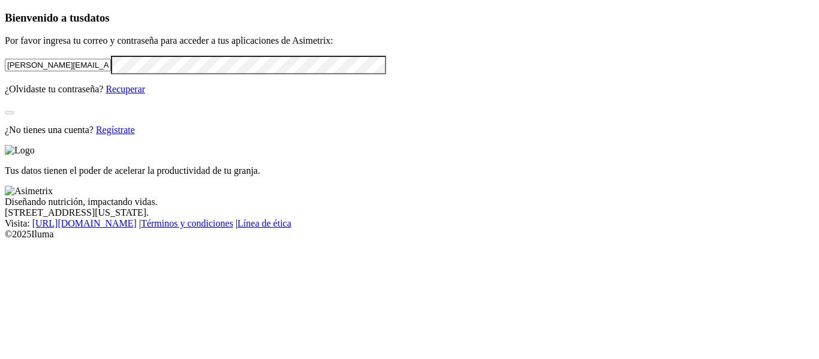 Image resolution: width=819 pixels, height=359 pixels. I want to click on img: Logo, so click(20, 150).